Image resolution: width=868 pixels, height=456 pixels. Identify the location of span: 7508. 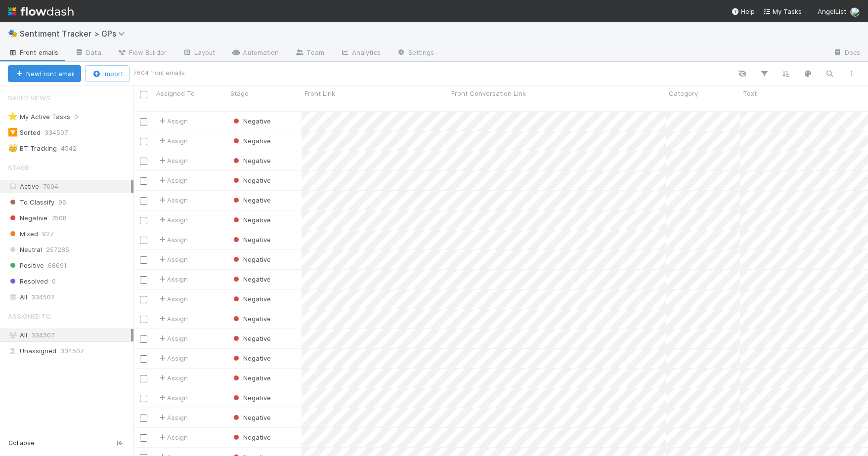
(59, 218).